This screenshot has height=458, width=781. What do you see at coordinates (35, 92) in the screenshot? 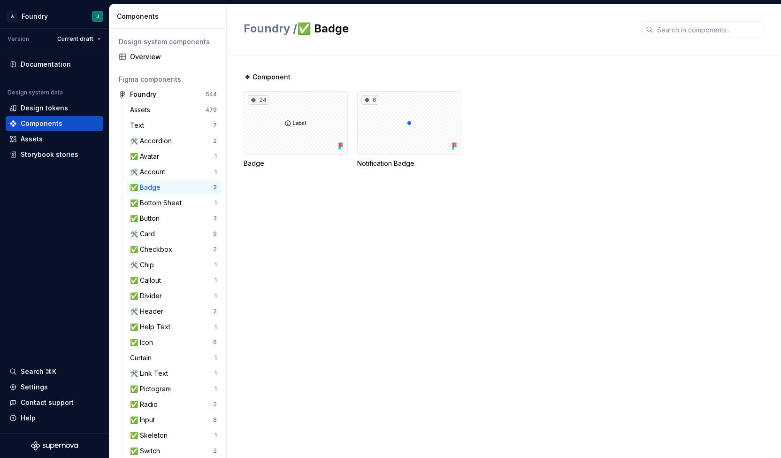
I see `div: Design system data` at bounding box center [35, 92].